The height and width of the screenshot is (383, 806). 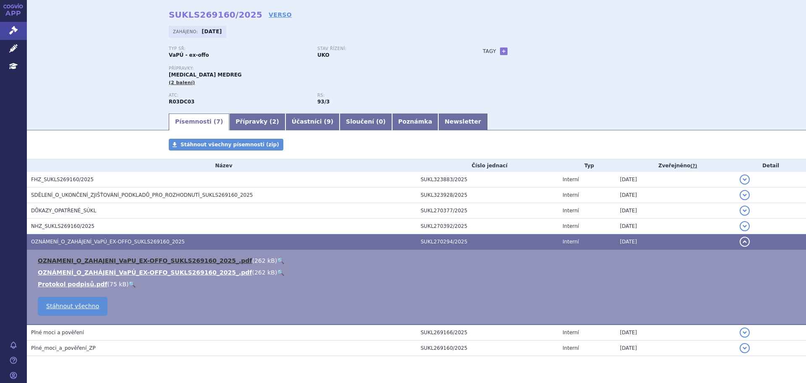 I want to click on td: SUKL270294/2025, so click(x=487, y=241).